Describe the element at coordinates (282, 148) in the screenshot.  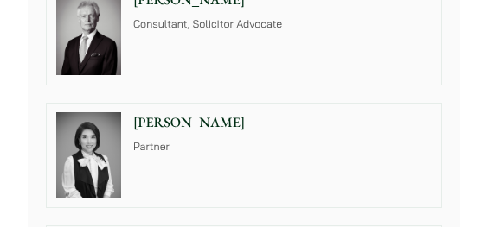
I see `p: Partner` at that location.